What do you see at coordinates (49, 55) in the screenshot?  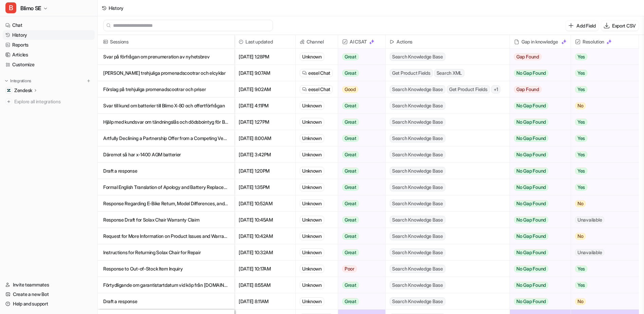 I see `a: Articles` at bounding box center [49, 55].